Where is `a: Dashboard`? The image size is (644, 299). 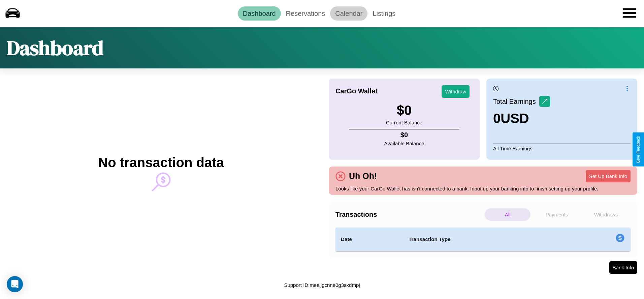
a: Dashboard is located at coordinates (259, 13).